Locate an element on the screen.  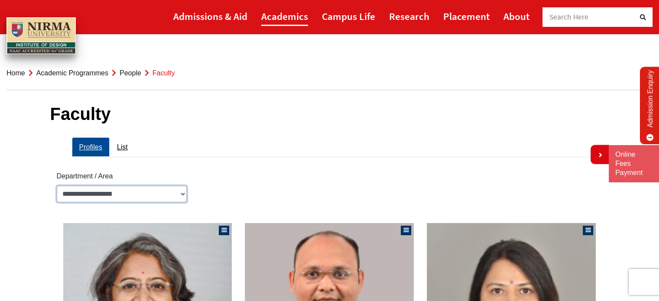
a: People is located at coordinates (130, 73).